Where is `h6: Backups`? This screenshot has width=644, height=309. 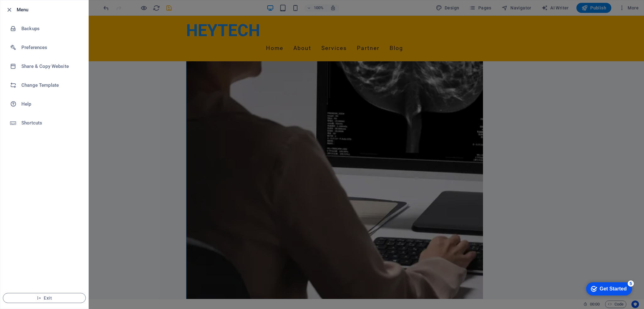
h6: Backups is located at coordinates (50, 29).